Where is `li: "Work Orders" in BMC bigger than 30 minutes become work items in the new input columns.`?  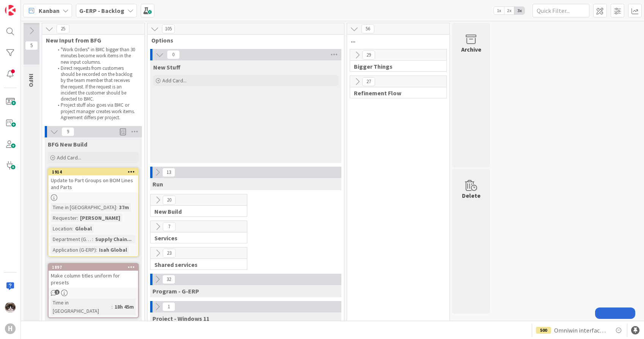 li: "Work Orders" in BMC bigger than 30 minutes become work items in the new input columns. is located at coordinates (95, 56).